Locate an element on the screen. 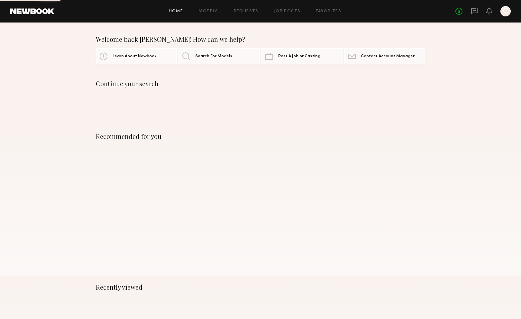 The width and height of the screenshot is (521, 319). a: Learn About Newbook is located at coordinates (136, 56).